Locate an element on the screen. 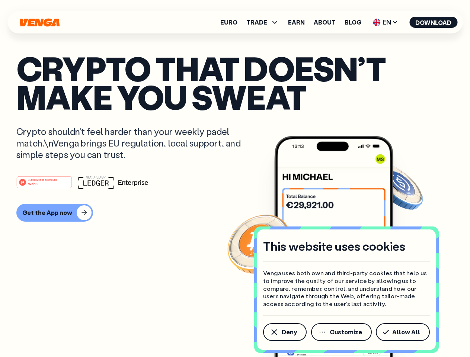  a: Earn is located at coordinates (296, 22).